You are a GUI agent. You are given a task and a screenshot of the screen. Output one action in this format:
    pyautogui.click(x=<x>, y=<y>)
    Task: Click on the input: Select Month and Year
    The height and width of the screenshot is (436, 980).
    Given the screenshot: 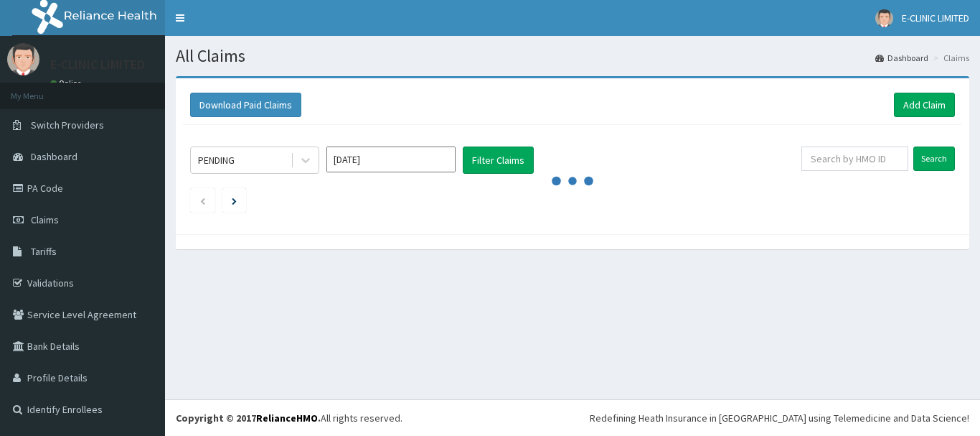 What is the action you would take?
    pyautogui.click(x=391, y=160)
    